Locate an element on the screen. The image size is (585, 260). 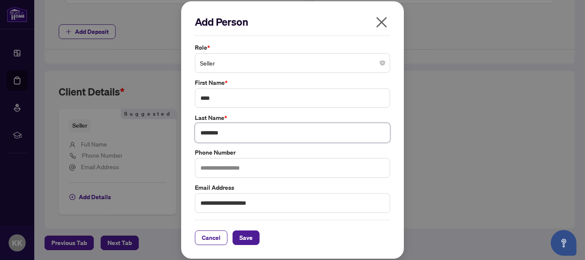
label: Phone Number is located at coordinates (292, 152).